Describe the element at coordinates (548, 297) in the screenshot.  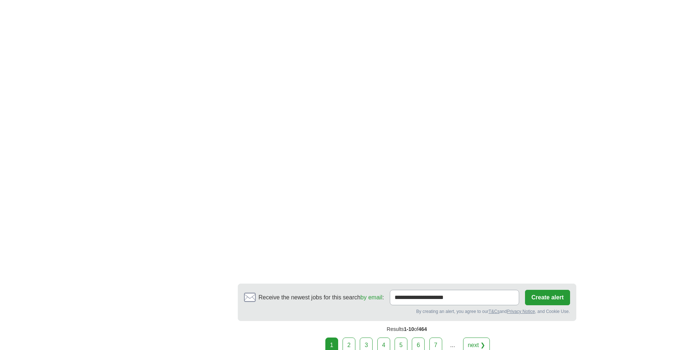
I see `button: Create alert` at that location.